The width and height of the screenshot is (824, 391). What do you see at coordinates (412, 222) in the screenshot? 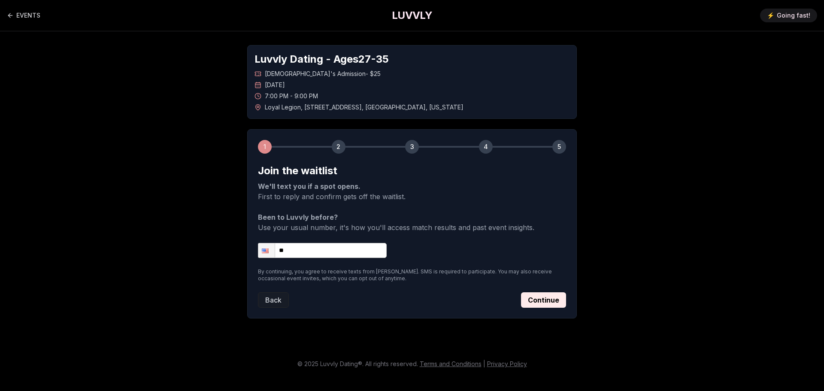
I see `p: Use your usual number, it's how you'll access match results and past event insights.` at bounding box center [412, 222].